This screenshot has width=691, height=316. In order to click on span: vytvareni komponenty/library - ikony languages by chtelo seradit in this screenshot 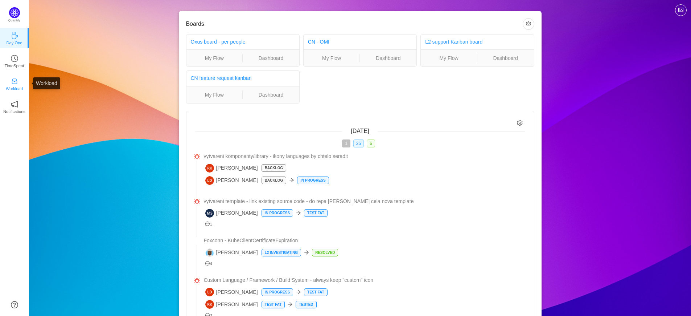, I will do `click(276, 156)`.